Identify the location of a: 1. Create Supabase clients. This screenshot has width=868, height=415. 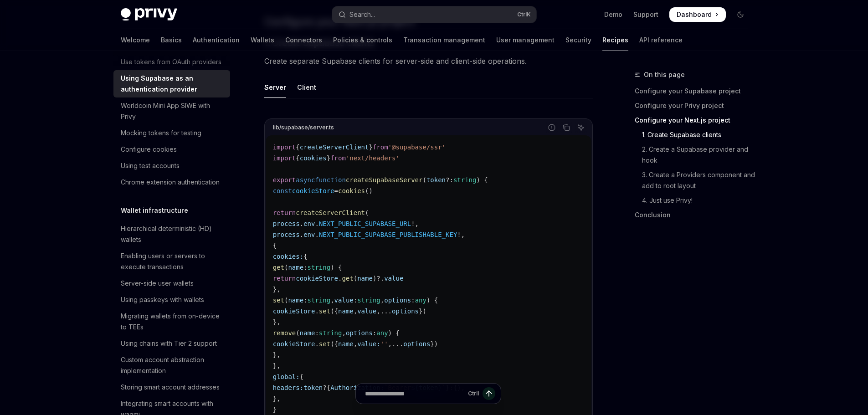
(695, 135).